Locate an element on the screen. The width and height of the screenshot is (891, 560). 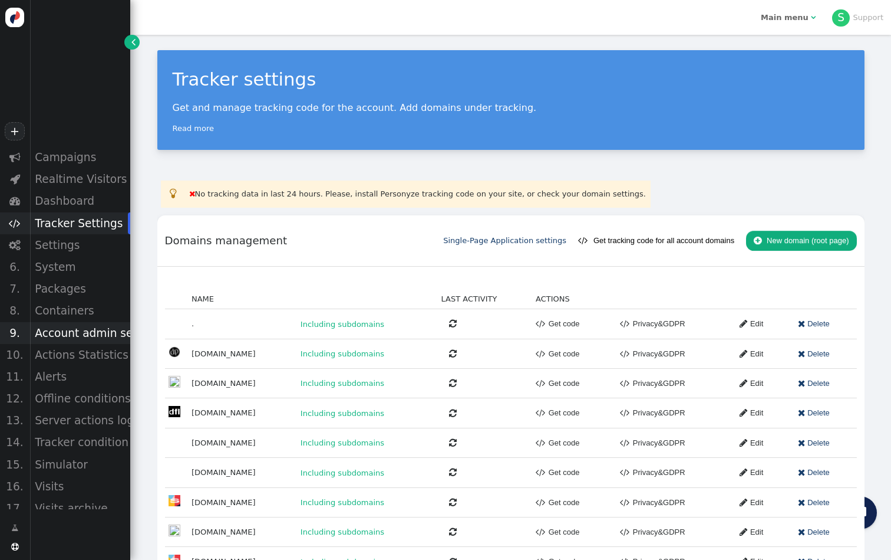
p: Get and manage tracking code for the account. Add domains under tracking. is located at coordinates (511, 107).